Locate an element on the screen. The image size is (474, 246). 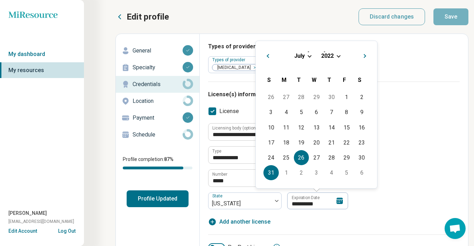
div: Profile completion is located at coordinates (157, 168).